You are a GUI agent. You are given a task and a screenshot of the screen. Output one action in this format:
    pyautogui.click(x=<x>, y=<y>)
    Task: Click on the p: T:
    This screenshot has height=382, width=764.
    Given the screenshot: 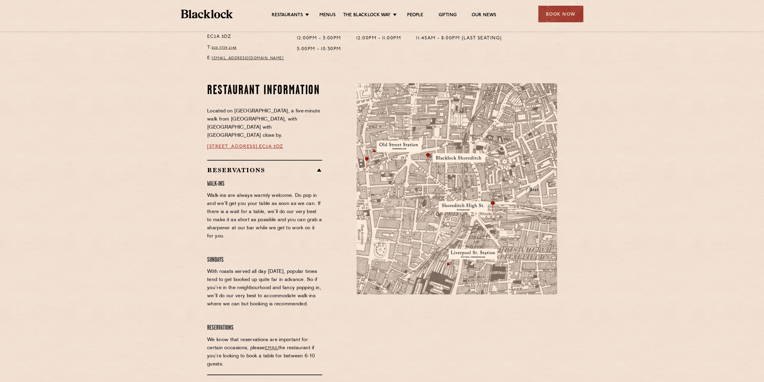 What is the action you would take?
    pyautogui.click(x=247, y=48)
    